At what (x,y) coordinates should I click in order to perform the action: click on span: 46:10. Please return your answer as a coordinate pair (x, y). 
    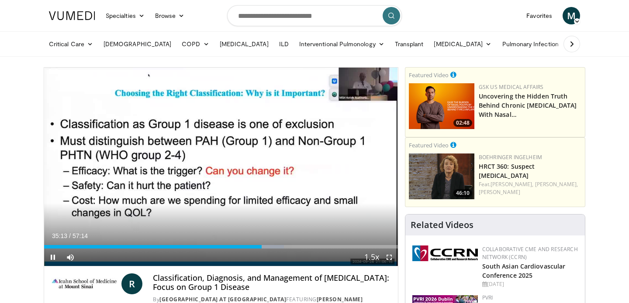
    Looking at the image, I should click on (462, 193).